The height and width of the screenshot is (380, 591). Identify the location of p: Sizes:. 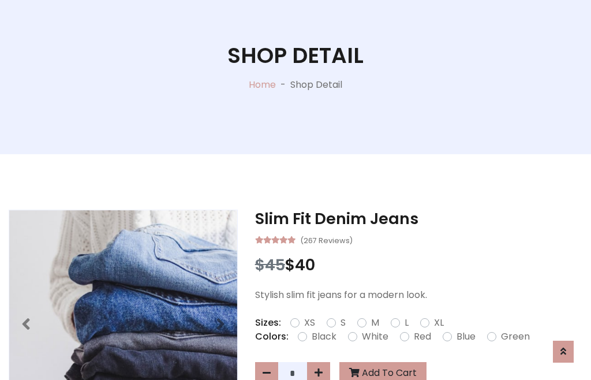
(268, 323).